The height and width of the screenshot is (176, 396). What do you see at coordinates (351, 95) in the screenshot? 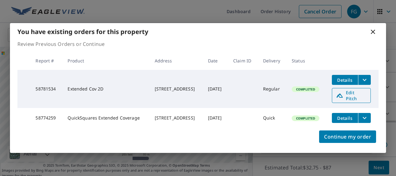
I see `span: Edit Pitch` at bounding box center [351, 95].